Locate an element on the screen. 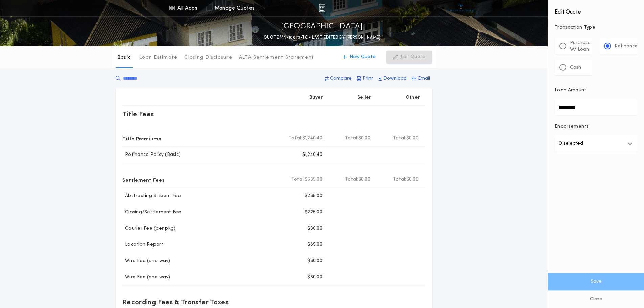  p: Transaction Type is located at coordinates (596, 28).